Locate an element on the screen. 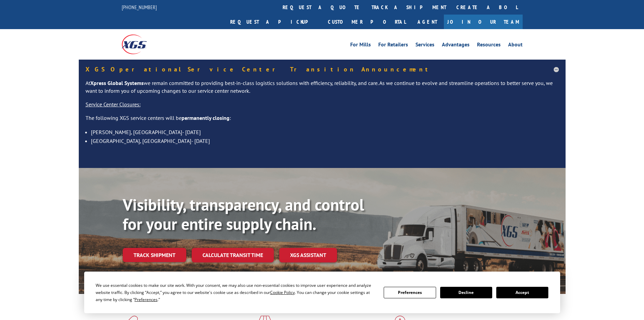 The width and height of the screenshot is (644, 320). a: Services is located at coordinates (425, 46).